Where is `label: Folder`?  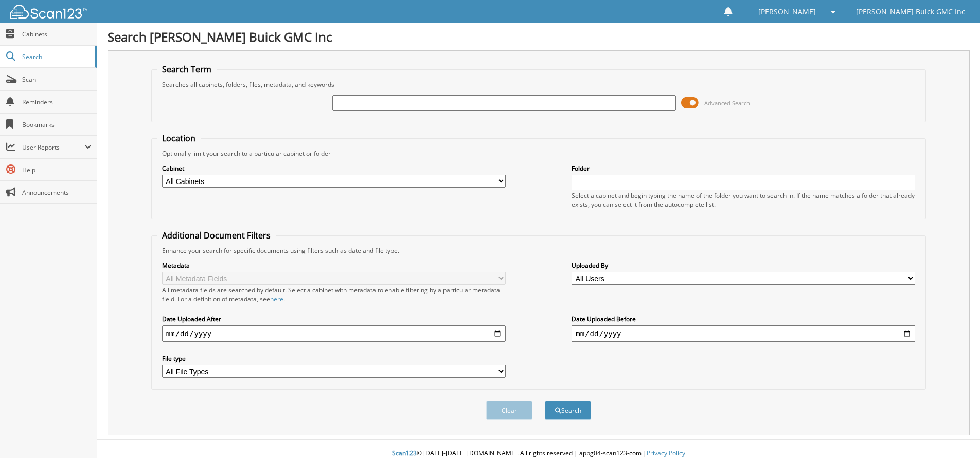 label: Folder is located at coordinates (743, 168).